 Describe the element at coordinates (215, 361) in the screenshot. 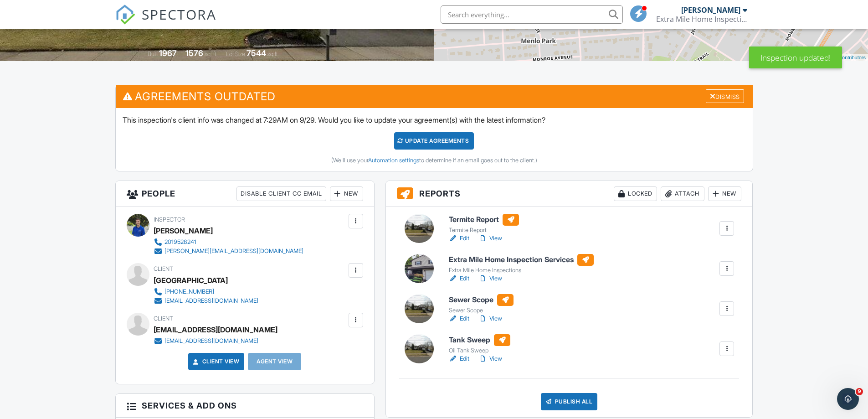

I see `a: Client View` at that location.